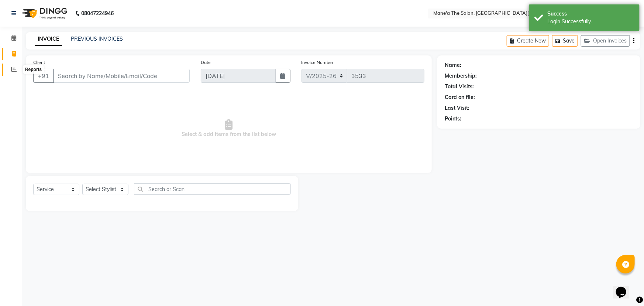  I want to click on div: Login Successfully., so click(590, 21).